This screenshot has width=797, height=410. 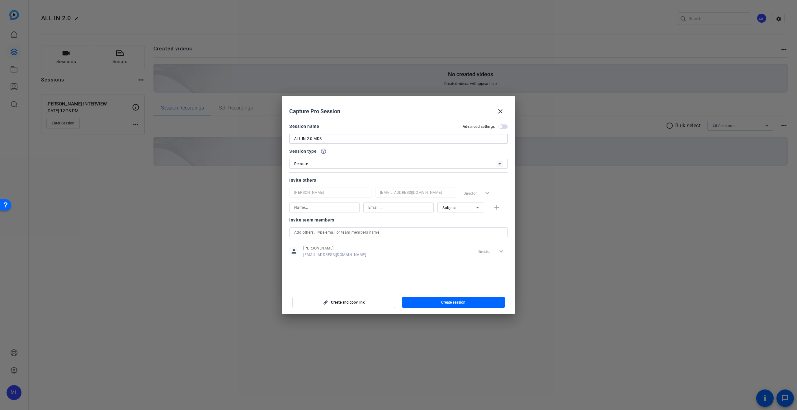 I want to click on mat-icon: person, so click(x=294, y=252).